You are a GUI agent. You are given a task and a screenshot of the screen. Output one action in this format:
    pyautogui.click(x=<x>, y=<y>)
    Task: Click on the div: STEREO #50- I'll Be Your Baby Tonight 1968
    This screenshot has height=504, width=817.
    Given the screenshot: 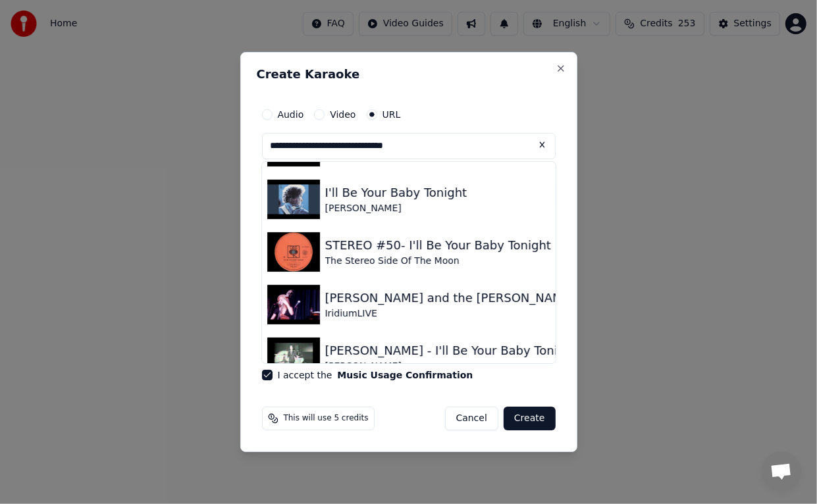 What is the action you would take?
    pyautogui.click(x=455, y=245)
    